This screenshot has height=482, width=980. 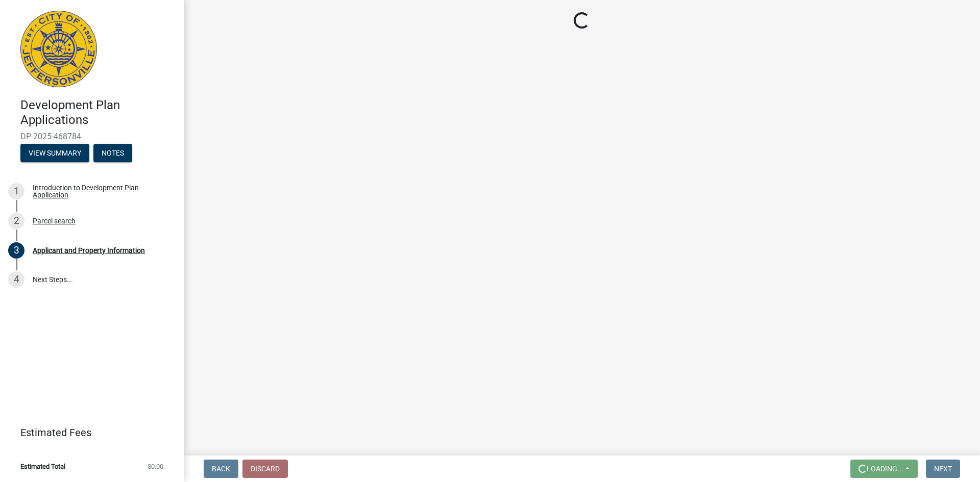 What do you see at coordinates (265, 469) in the screenshot?
I see `button: Discard` at bounding box center [265, 469].